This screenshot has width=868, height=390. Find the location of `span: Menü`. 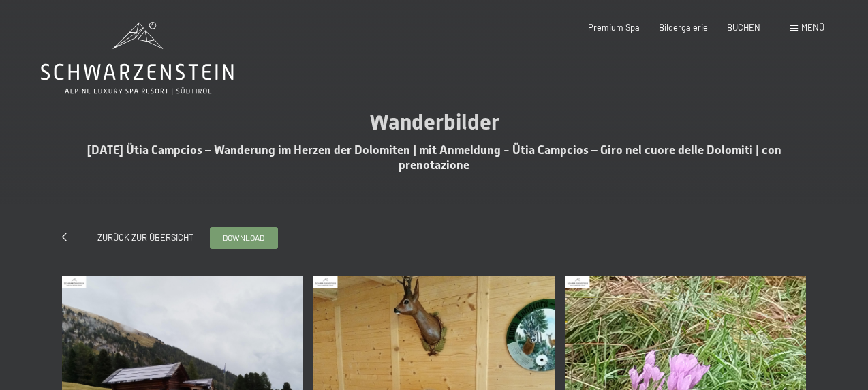

span: Menü is located at coordinates (813, 27).